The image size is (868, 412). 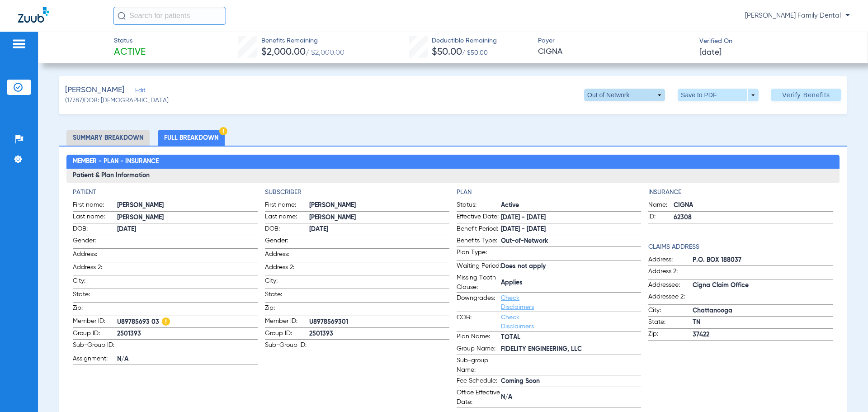 What do you see at coordinates (571, 282) in the screenshot?
I see `span: Applies` at bounding box center [571, 282].